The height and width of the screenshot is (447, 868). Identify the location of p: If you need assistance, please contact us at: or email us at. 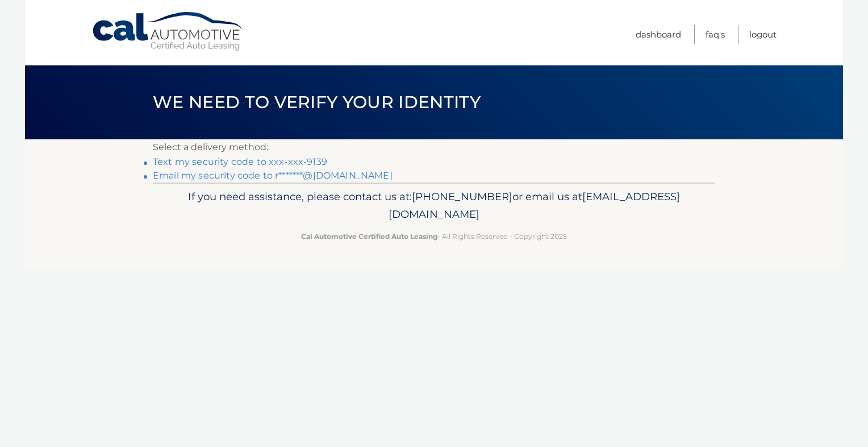
(434, 205).